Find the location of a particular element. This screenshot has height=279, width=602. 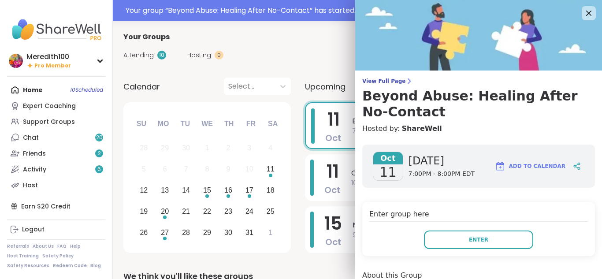

div: 17 is located at coordinates (249, 190).